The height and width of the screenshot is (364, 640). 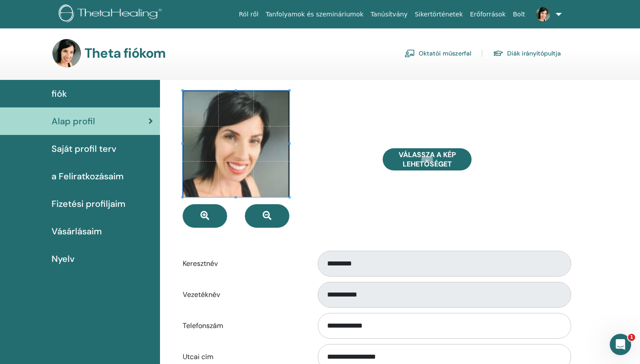 What do you see at coordinates (63, 259) in the screenshot?
I see `span: Nyelv` at bounding box center [63, 259].